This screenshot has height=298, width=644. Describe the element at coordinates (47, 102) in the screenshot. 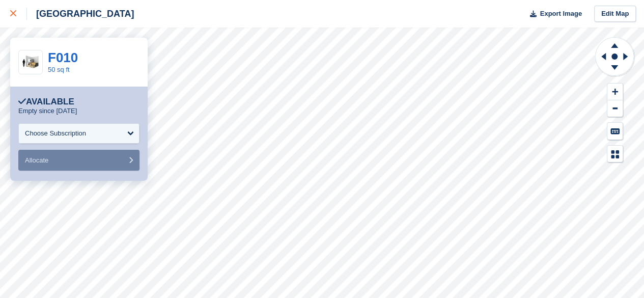

I see `div: Available` at that location.